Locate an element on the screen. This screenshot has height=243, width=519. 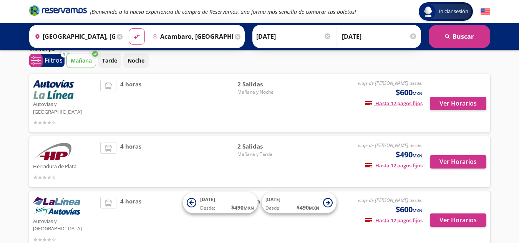
button: Noche is located at coordinates (136, 60).